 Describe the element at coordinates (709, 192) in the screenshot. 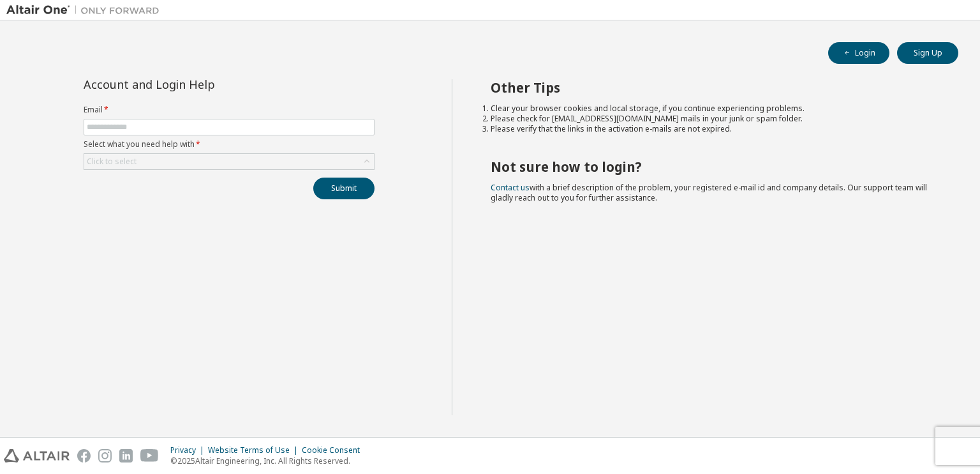

I see `span: with a brief description of the problem, your registered e-mail id and company details. Our suppo...` at that location.